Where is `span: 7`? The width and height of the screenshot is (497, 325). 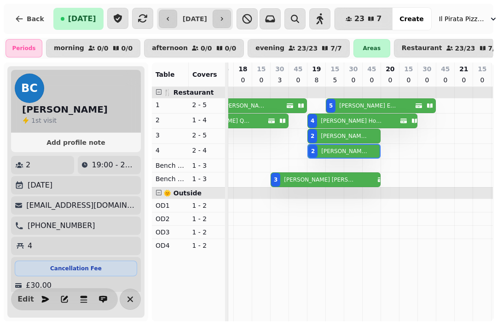 span: 7 is located at coordinates (379, 19).